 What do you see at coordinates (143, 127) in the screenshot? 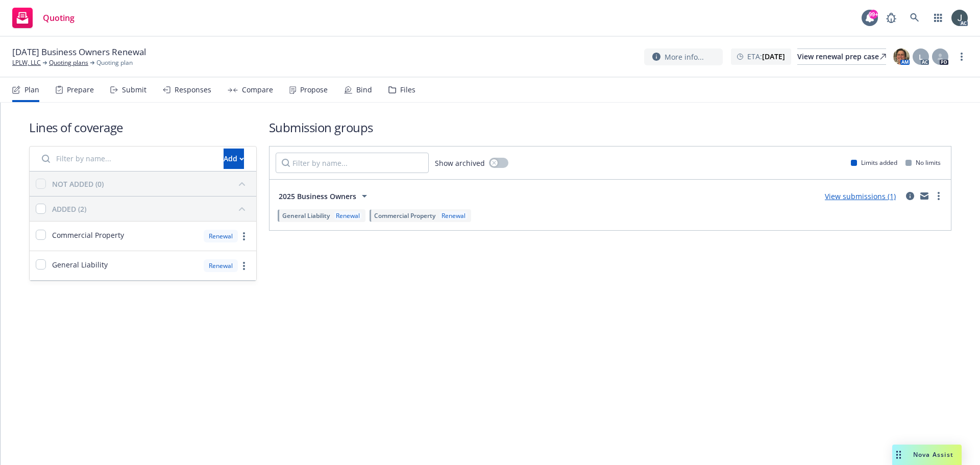
I see `h1: Lines of coverage` at bounding box center [143, 127].